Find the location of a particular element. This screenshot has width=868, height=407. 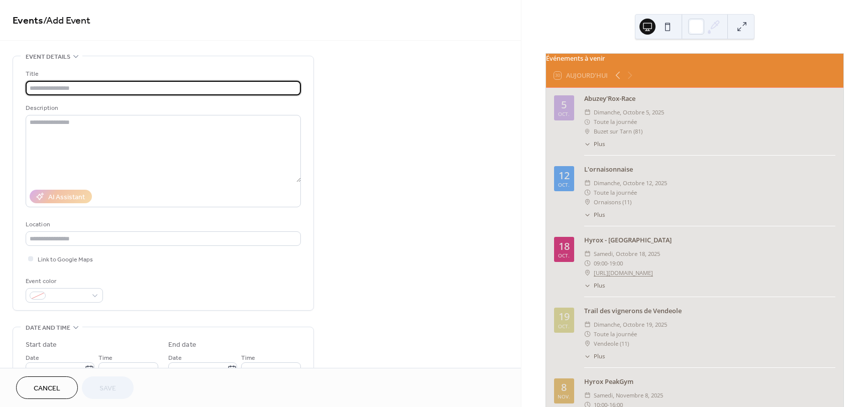

div: End date is located at coordinates (182, 345).